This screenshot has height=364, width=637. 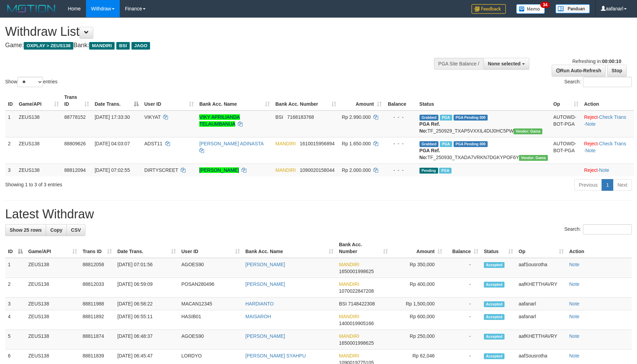 What do you see at coordinates (15, 320) in the screenshot?
I see `td: 4` at bounding box center [15, 320].